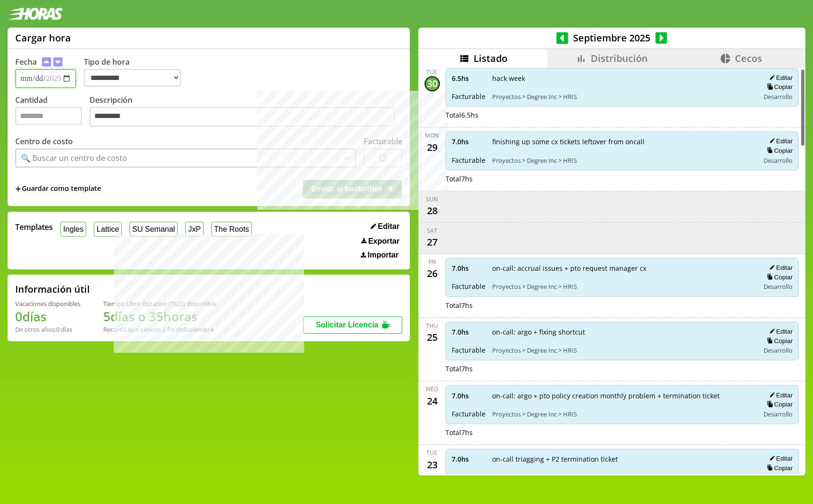 The height and width of the screenshot is (504, 813). I want to click on div: scrollable content, so click(611, 270).